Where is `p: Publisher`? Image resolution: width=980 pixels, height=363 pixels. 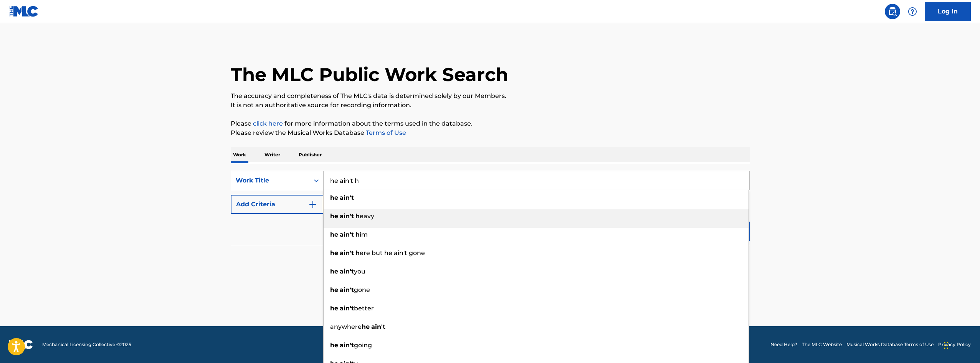 p: Publisher is located at coordinates (310, 154).